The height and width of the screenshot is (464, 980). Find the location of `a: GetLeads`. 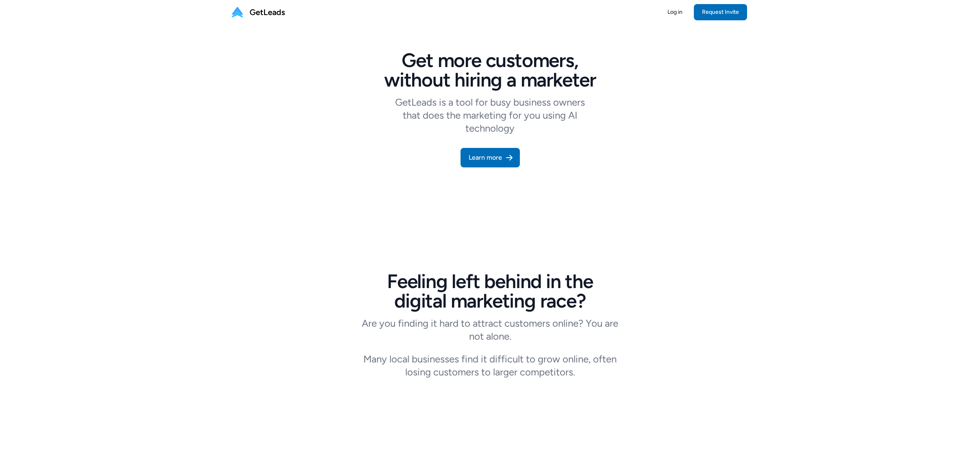

a: GetLeads is located at coordinates (257, 12).